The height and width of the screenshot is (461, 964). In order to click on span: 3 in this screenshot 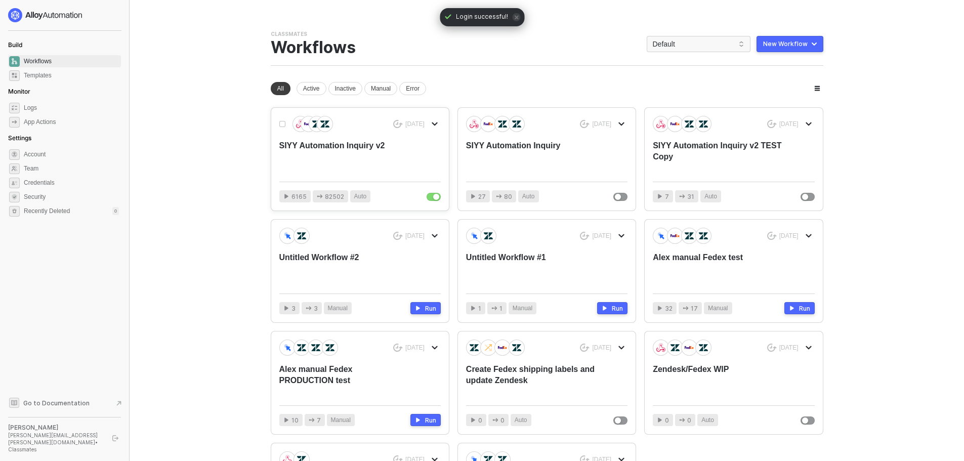, I will do `click(316, 308)`.